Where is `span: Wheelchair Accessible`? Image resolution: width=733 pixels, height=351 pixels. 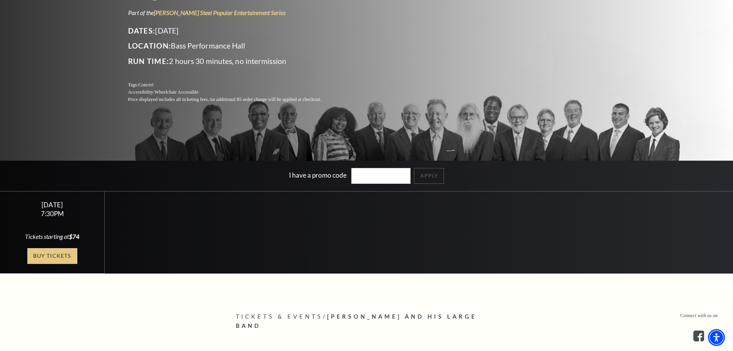
span: Wheelchair Accessible is located at coordinates (176, 92).